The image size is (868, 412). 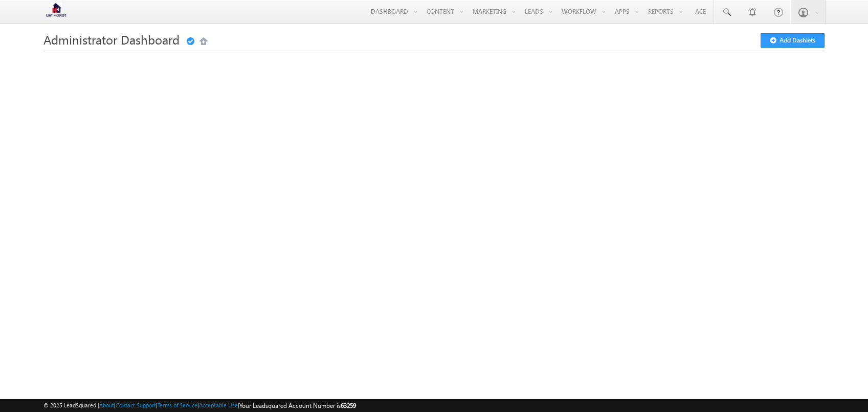 I want to click on a: Contact Support, so click(x=136, y=405).